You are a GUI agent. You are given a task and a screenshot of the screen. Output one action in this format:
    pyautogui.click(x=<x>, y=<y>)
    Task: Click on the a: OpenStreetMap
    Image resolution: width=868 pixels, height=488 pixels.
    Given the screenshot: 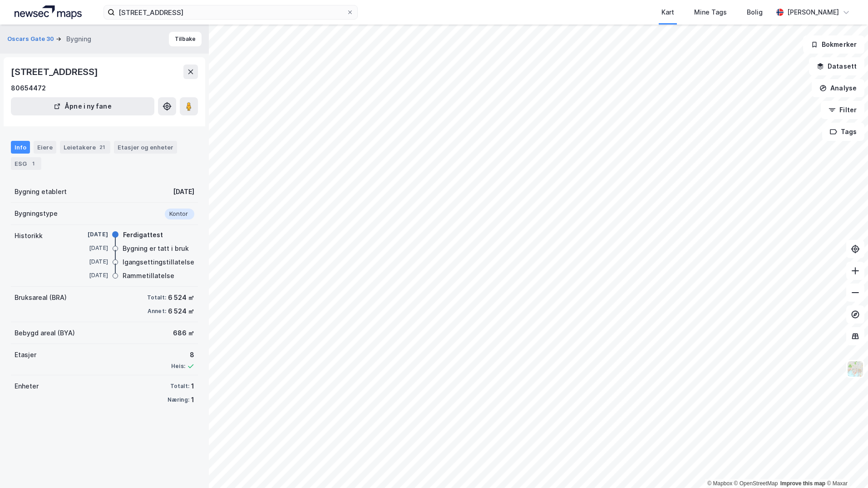 What is the action you would take?
    pyautogui.click(x=756, y=484)
    